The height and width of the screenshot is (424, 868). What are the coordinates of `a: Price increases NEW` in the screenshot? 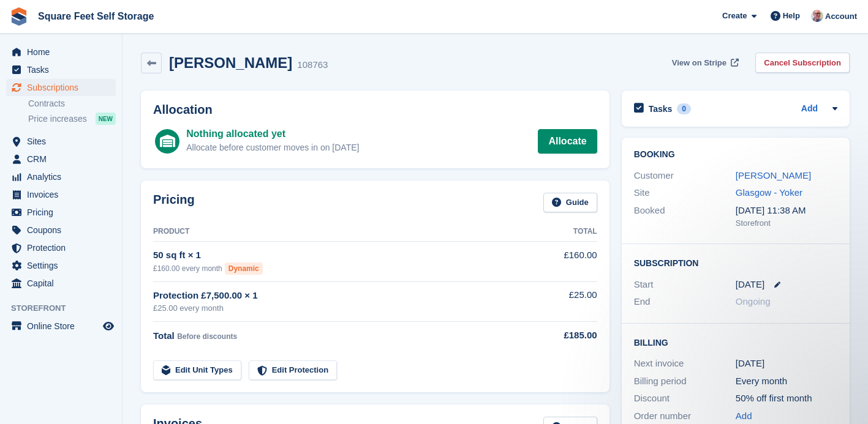 It's located at (72, 119).